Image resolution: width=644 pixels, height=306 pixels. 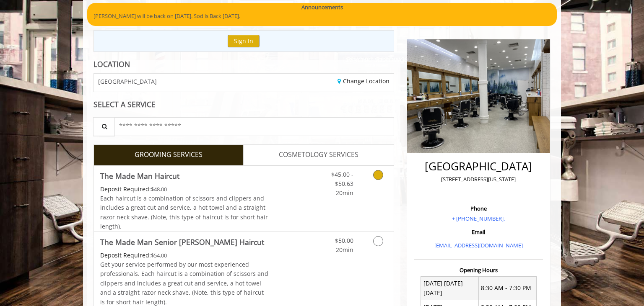 What do you see at coordinates (184, 213) in the screenshot?
I see `span: Each haircut is a combination of scissors and clippers and includes a great cut and service, a ho...` at bounding box center [184, 213].